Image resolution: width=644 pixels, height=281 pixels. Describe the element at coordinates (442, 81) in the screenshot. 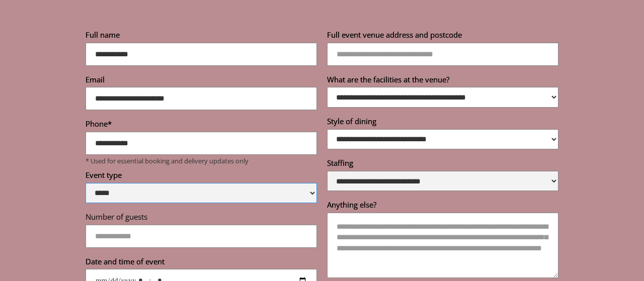

I see `label: What are the facilities at the venue?` at that location.